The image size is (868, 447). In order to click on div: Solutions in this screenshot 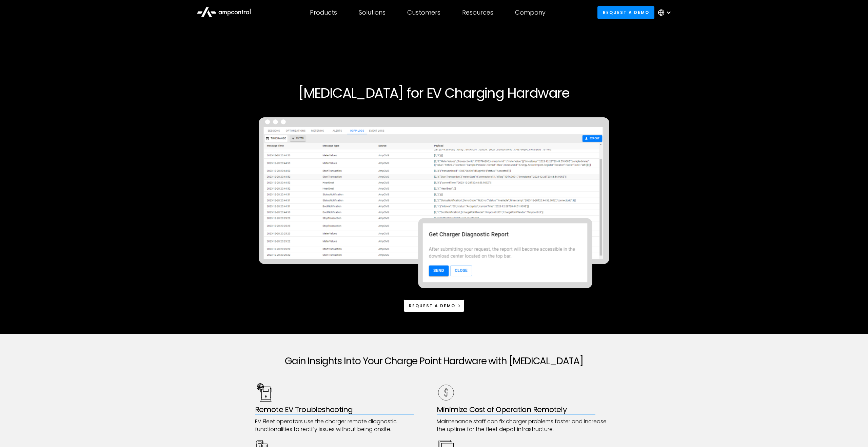, I will do `click(372, 13)`.